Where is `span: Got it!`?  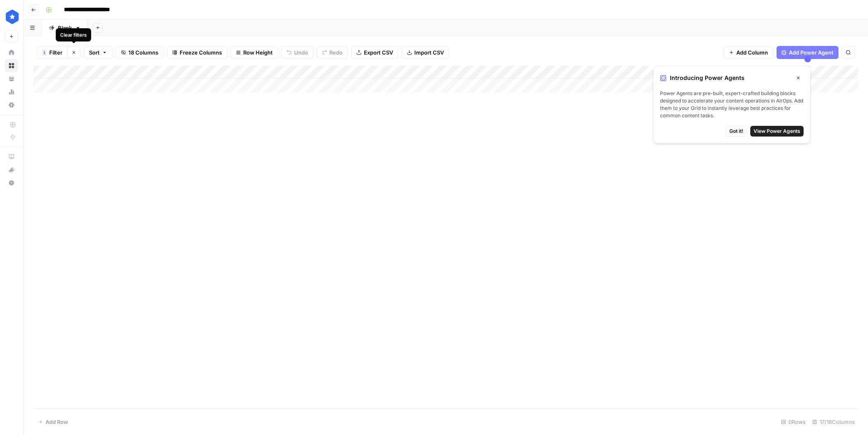 span: Got it! is located at coordinates (736, 131).